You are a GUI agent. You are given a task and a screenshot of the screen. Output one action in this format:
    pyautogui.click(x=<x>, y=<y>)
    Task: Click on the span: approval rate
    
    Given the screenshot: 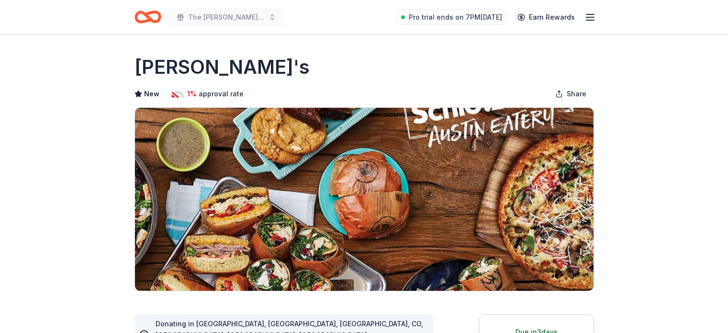 What is the action you would take?
    pyautogui.click(x=221, y=94)
    